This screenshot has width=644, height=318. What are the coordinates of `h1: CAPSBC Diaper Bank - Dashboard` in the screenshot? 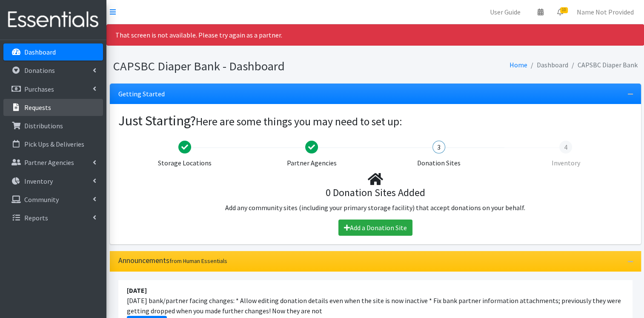 It's located at (243, 66).